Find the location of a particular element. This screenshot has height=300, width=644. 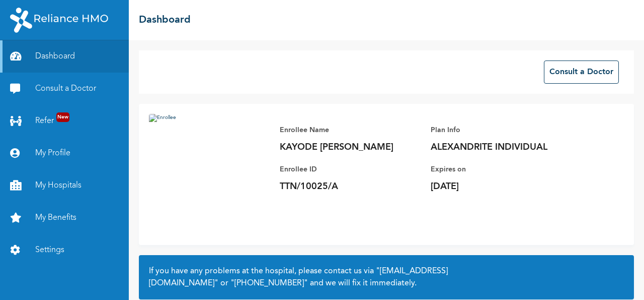

img: Enrollee is located at coordinates (209, 174).